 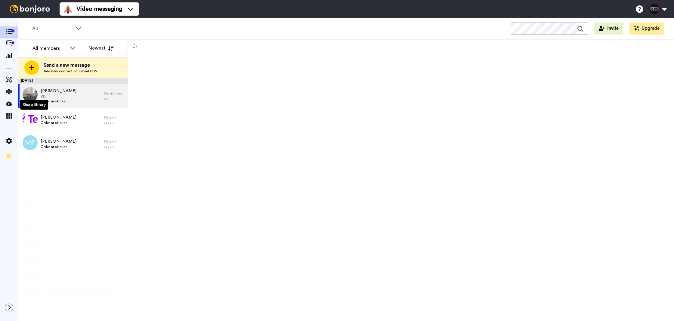 I want to click on span: Add new contact or upload CSV, so click(x=70, y=71).